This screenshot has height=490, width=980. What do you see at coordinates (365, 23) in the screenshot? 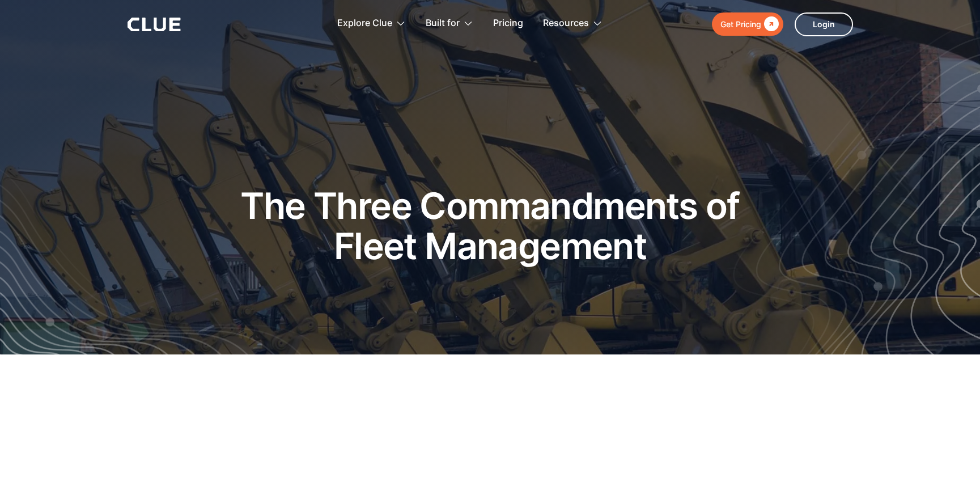
I see `div: Explore Clue` at bounding box center [365, 23].